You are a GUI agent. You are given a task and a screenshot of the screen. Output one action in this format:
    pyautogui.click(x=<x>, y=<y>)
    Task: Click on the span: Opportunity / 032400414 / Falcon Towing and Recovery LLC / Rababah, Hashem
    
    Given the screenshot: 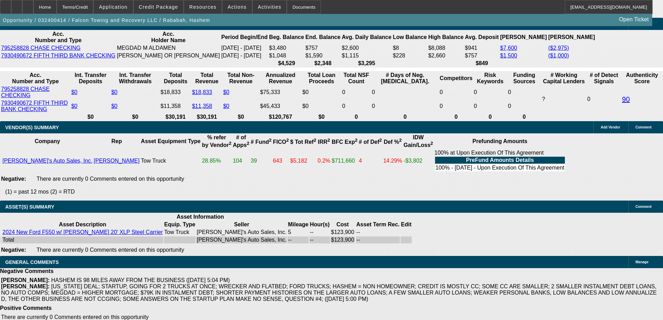 What is the action you would take?
    pyautogui.click(x=107, y=20)
    